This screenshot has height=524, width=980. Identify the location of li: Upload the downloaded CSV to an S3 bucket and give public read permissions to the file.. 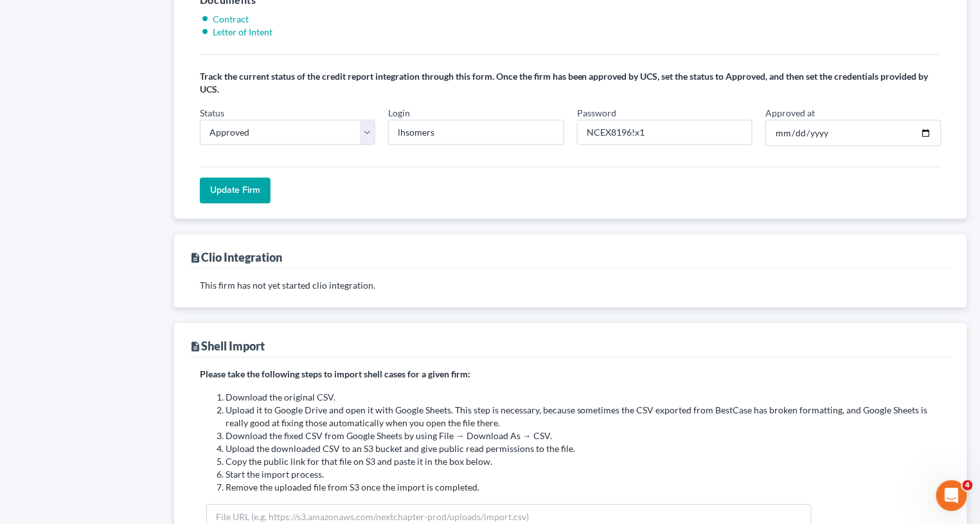
(584, 449).